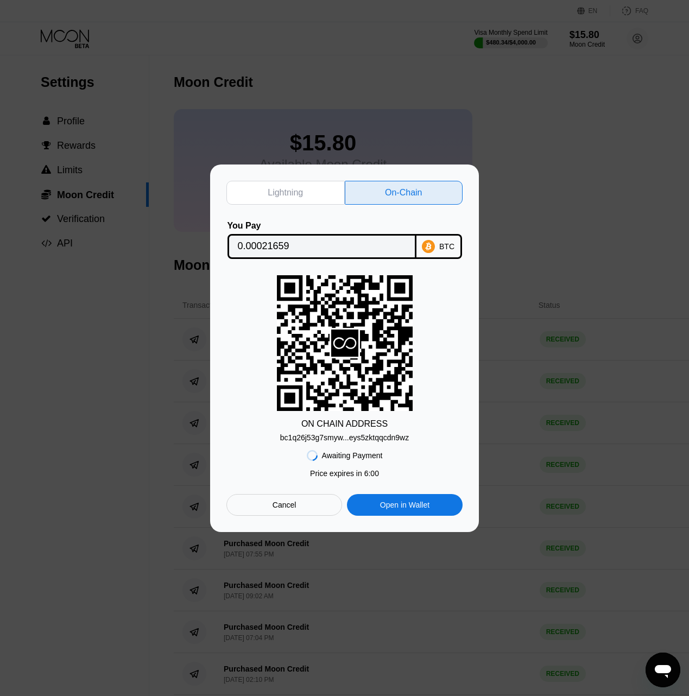 The width and height of the screenshot is (689, 696). What do you see at coordinates (344, 424) in the screenshot?
I see `div: ON CHAIN ADDRESS` at bounding box center [344, 424].